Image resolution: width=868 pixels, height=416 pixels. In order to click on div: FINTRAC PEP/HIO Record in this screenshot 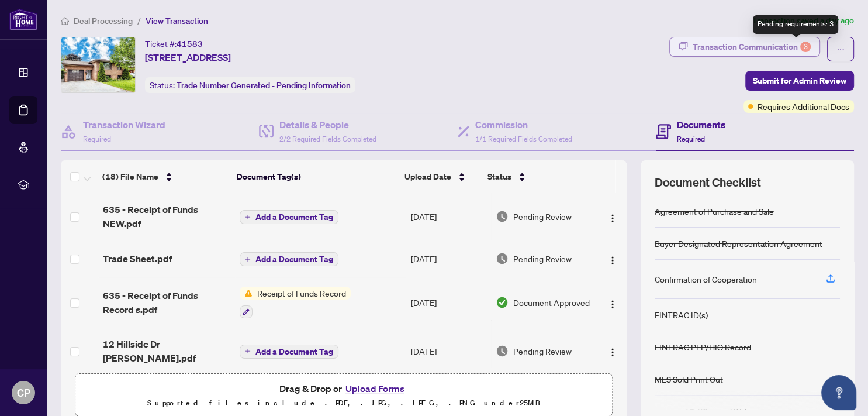, I will do `click(703, 347)`.